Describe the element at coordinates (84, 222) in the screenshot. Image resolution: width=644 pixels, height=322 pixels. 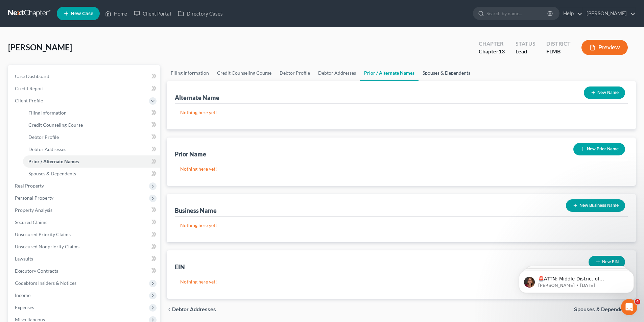
I see `a: Secured Claims` at that location.